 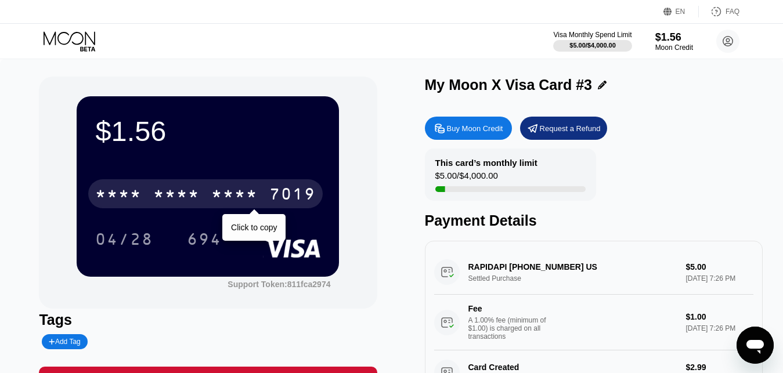 What do you see at coordinates (292, 196) in the screenshot?
I see `div: 7019` at bounding box center [292, 196].